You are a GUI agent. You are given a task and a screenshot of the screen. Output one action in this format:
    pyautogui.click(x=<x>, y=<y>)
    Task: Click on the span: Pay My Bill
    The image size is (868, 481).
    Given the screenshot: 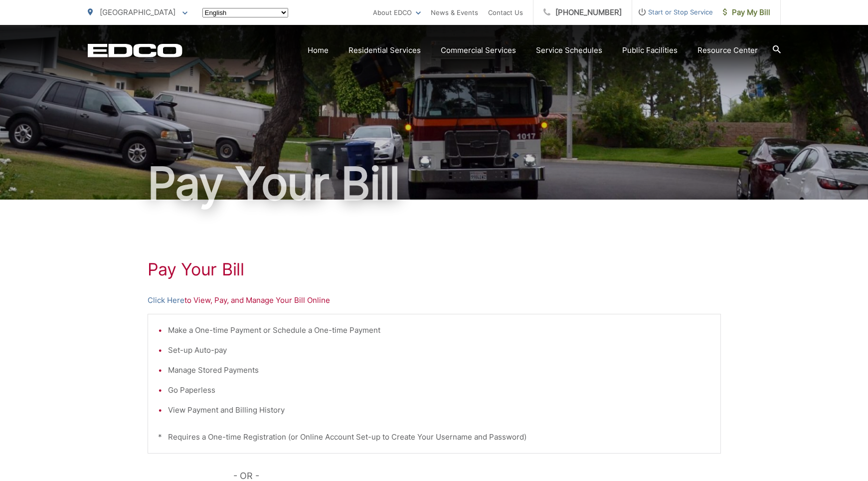 What is the action you would take?
    pyautogui.click(x=747, y=13)
    